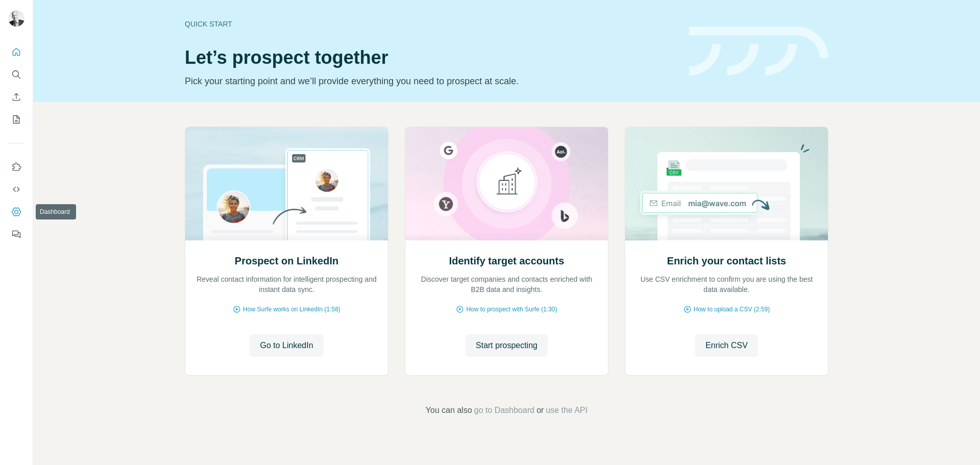  What do you see at coordinates (506, 284) in the screenshot?
I see `p: Discover target companies and contacts enriched with B2B data and insights.` at bounding box center [506, 284].